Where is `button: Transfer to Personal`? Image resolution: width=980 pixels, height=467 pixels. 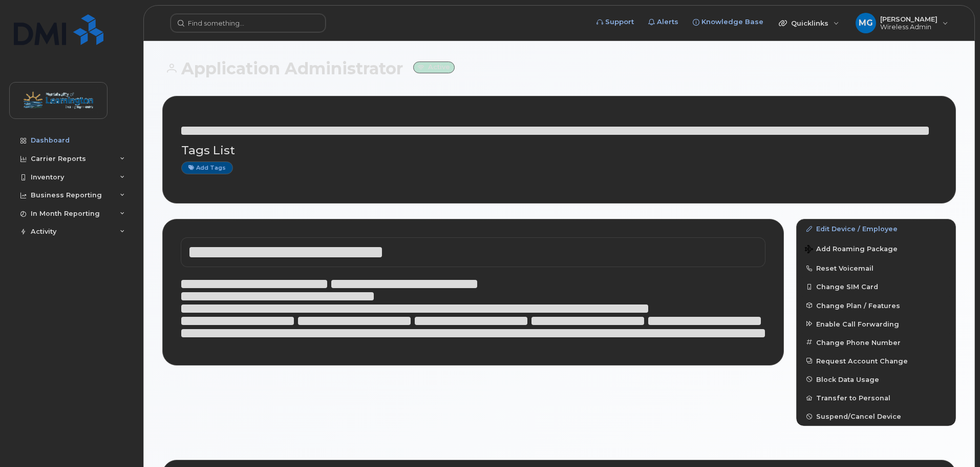 button: Transfer to Personal is located at coordinates (876, 398).